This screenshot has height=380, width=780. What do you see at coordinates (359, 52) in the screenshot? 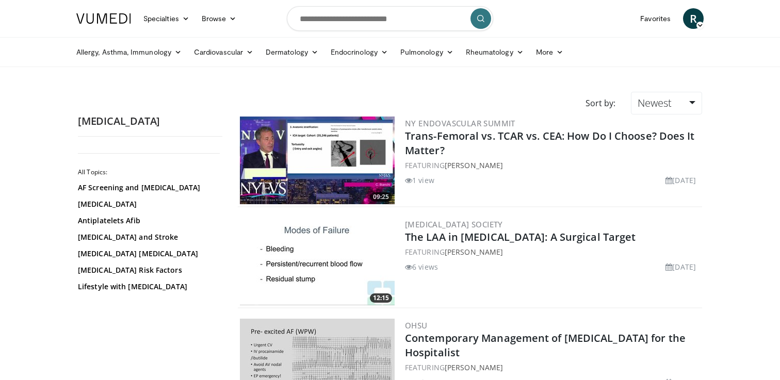
I see `a: Endocrinology` at bounding box center [359, 52].